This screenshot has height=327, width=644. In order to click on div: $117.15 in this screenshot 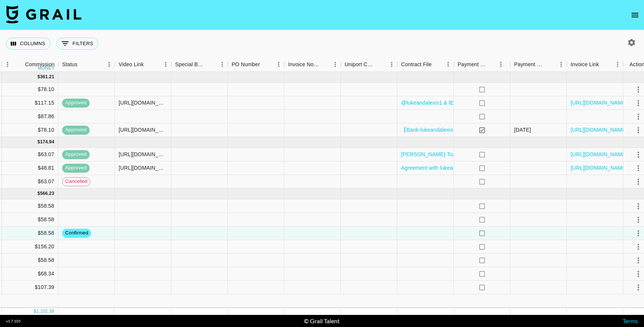, I will do `click(31, 103)`.